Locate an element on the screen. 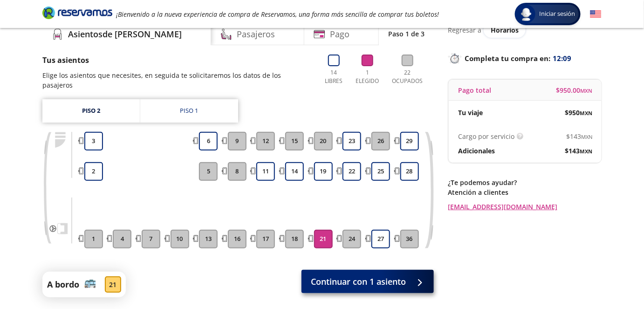 This screenshot has width=644, height=309. span: Continuar con 1 asiento is located at coordinates (358, 282).